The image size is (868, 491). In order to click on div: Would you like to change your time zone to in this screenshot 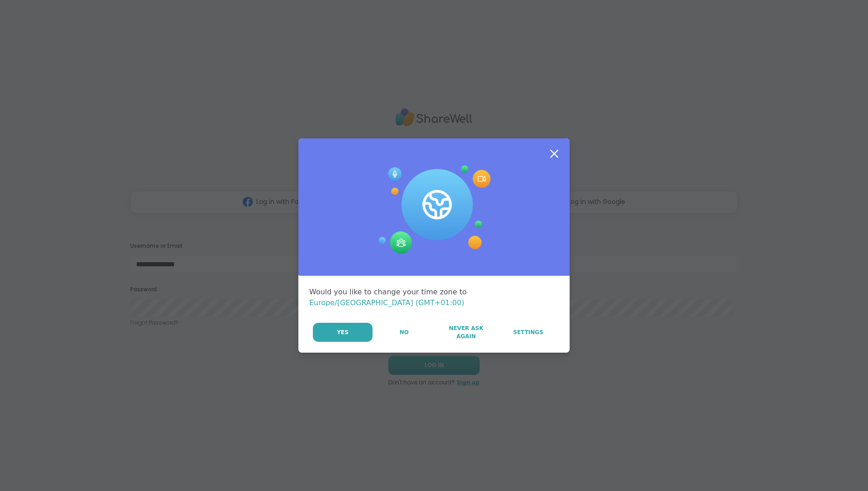, I will do `click(434, 297)`.